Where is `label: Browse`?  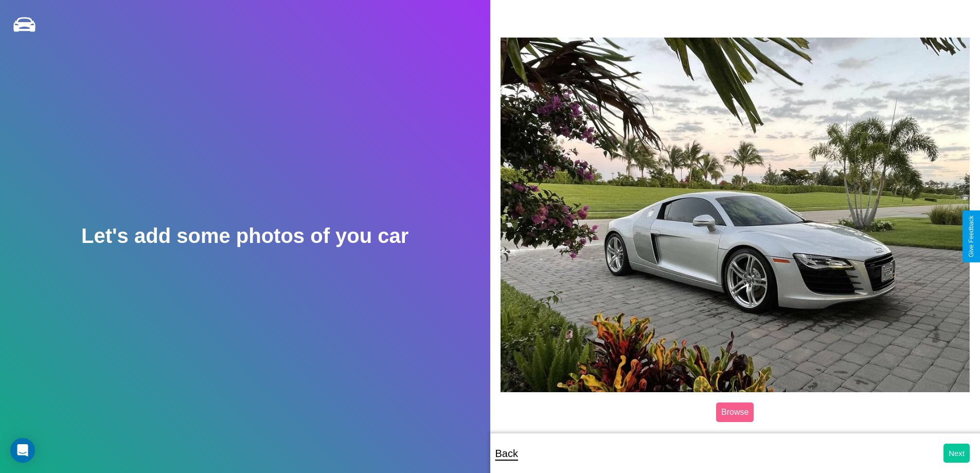
label: Browse is located at coordinates (734, 412).